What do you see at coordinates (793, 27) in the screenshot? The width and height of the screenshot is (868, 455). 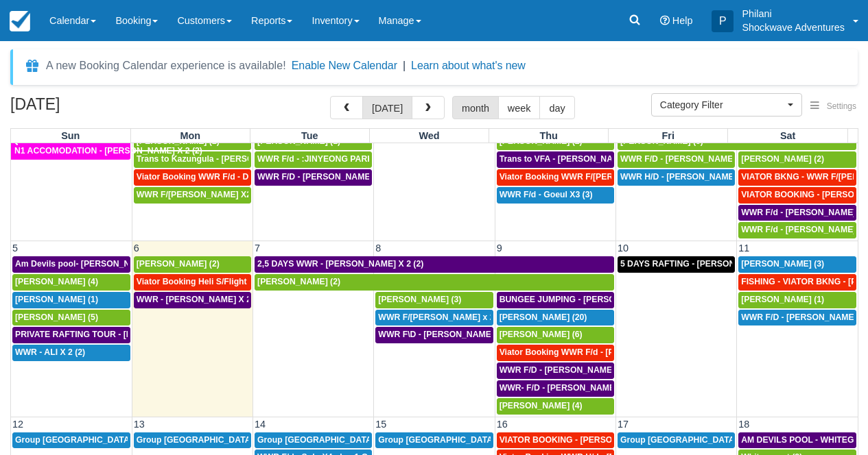 I see `p: Shockwave Adventures` at bounding box center [793, 27].